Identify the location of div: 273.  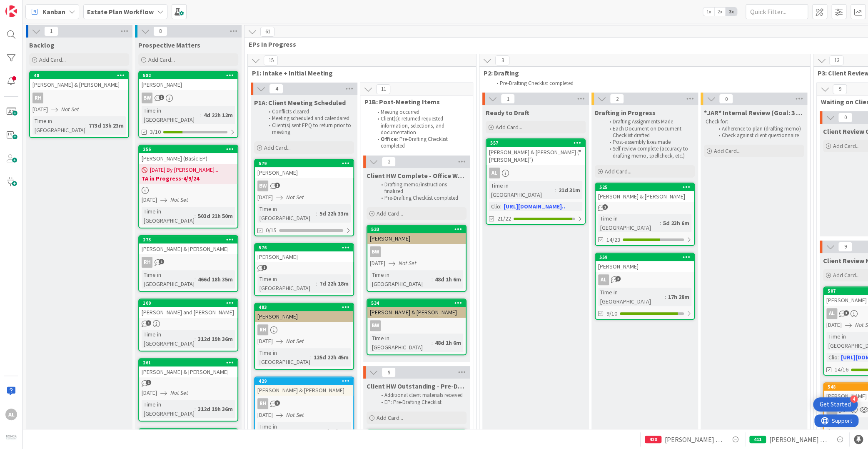
(188, 240).